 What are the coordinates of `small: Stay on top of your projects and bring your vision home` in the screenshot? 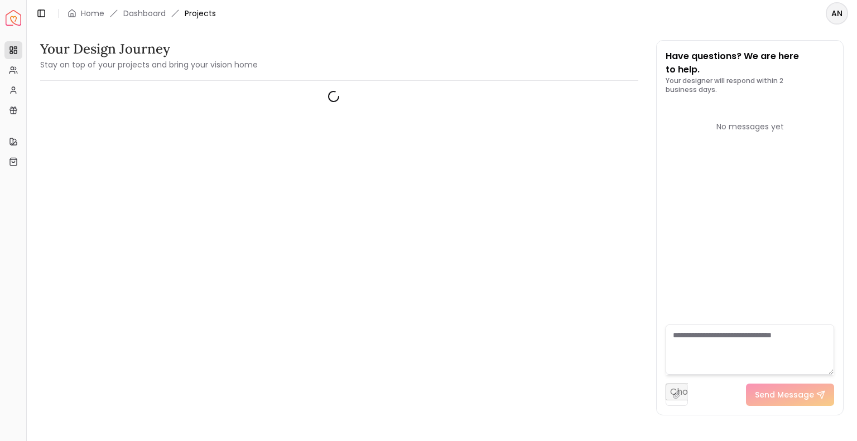 It's located at (149, 65).